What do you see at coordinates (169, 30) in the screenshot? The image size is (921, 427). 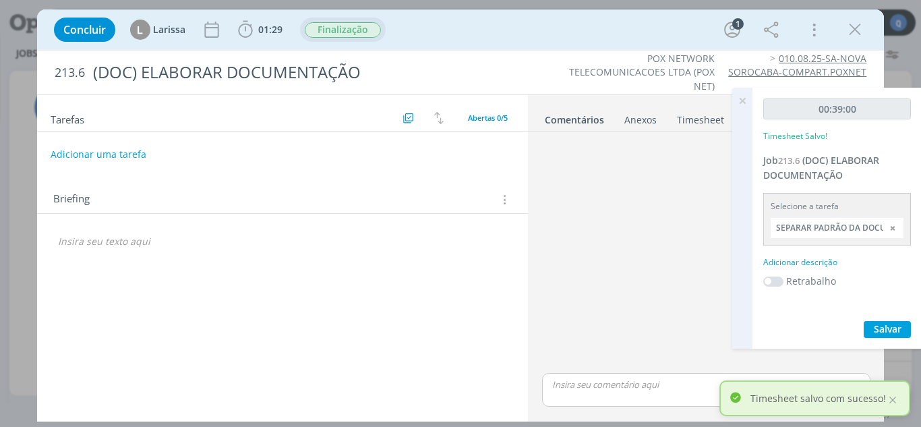 I see `span: Larissa` at bounding box center [169, 30].